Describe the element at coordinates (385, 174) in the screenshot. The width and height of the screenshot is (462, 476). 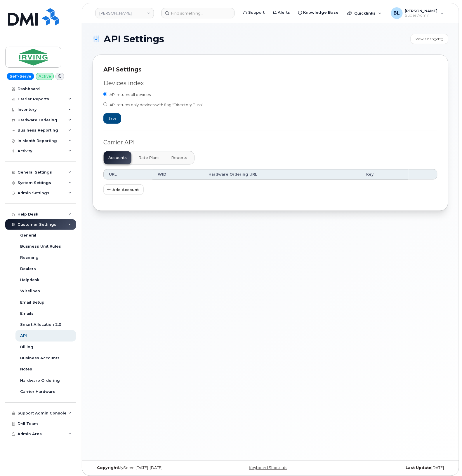
I see `th: Key` at that location.